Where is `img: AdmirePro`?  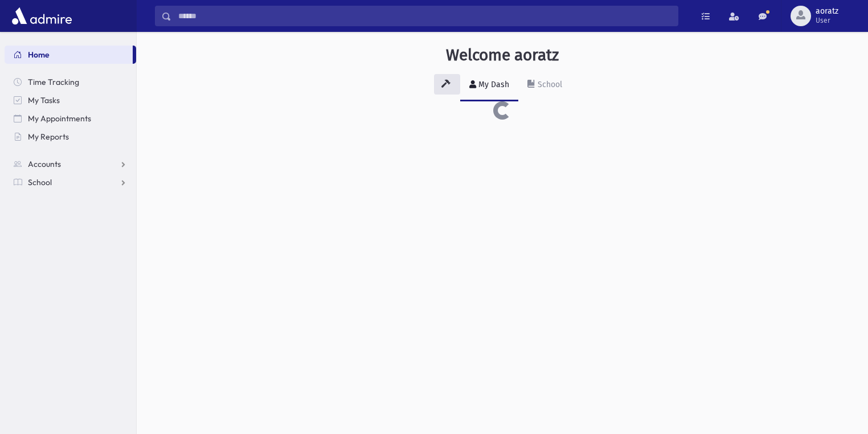 img: AdmirePro is located at coordinates (42, 16).